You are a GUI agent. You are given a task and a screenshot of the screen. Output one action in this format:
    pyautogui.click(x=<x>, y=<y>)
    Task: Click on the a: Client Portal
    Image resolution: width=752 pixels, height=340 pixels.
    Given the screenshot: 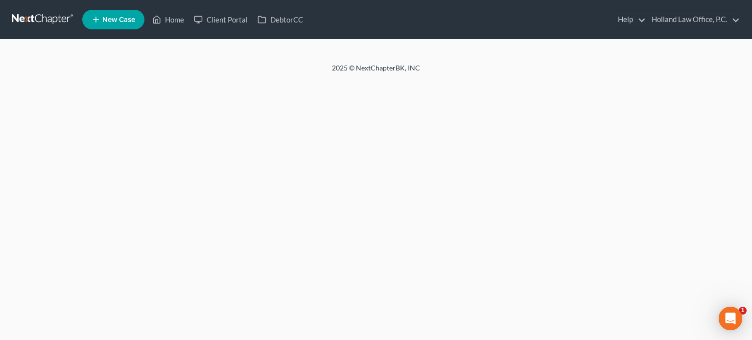 What is the action you would take?
    pyautogui.click(x=221, y=20)
    